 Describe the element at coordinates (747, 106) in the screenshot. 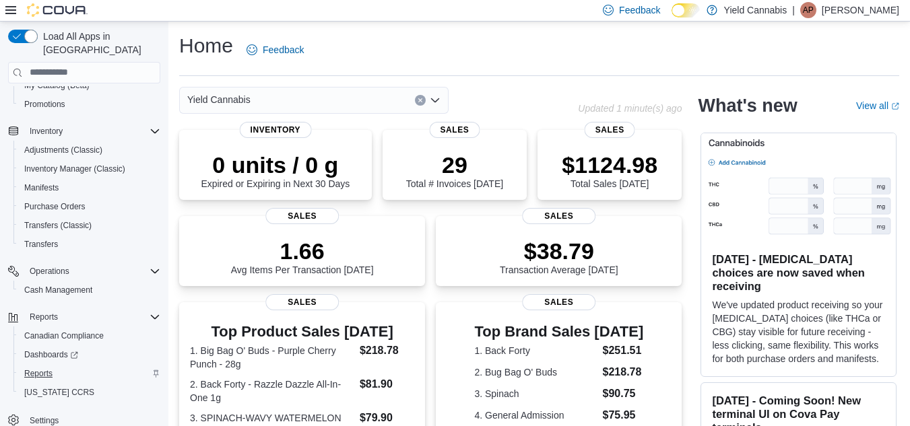

I see `h2: What's new` at that location.